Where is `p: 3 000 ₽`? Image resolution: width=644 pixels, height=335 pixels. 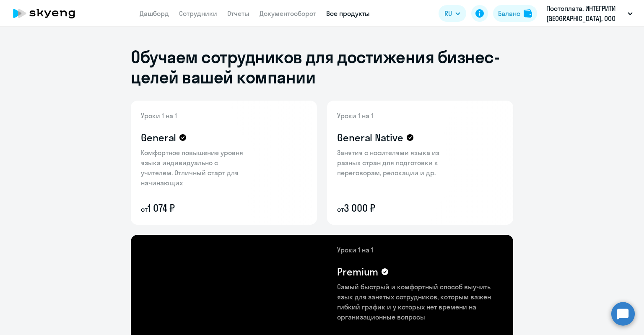
p: 3 000 ₽ is located at coordinates (391, 208).